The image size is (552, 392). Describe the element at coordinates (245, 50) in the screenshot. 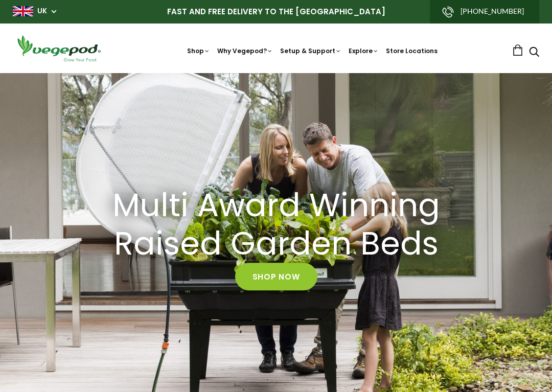

I see `a: Why Vegepod?` at that location.